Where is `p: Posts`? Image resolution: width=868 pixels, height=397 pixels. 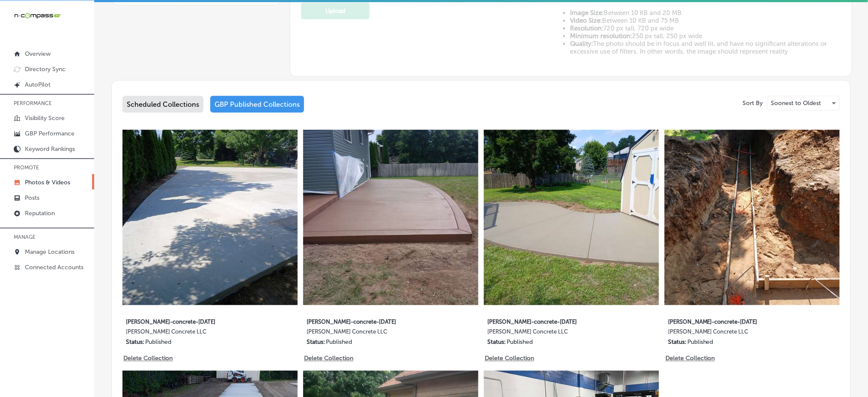
p: Posts is located at coordinates (32, 197).